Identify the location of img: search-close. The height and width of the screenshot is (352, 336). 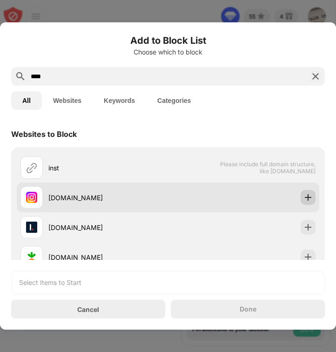
(316, 76).